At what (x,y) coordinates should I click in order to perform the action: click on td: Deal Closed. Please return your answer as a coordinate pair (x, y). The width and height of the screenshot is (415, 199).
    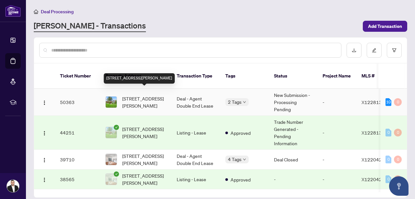
    Looking at the image, I should click on (293, 160).